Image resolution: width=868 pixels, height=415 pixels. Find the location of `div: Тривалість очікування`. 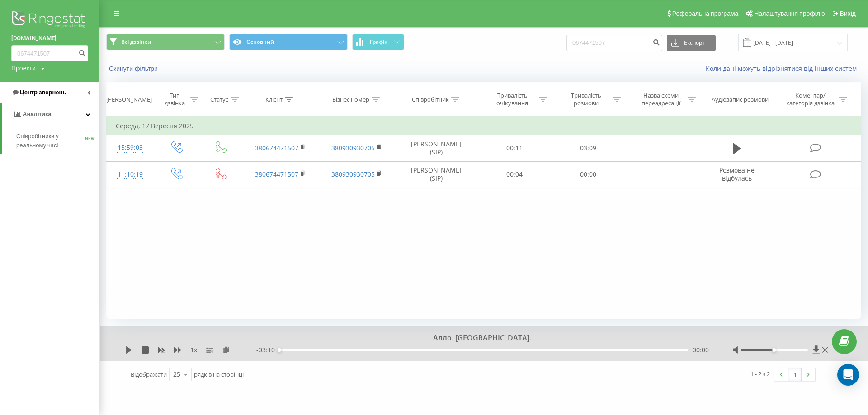

div: Тривалість очікування is located at coordinates (512, 100).